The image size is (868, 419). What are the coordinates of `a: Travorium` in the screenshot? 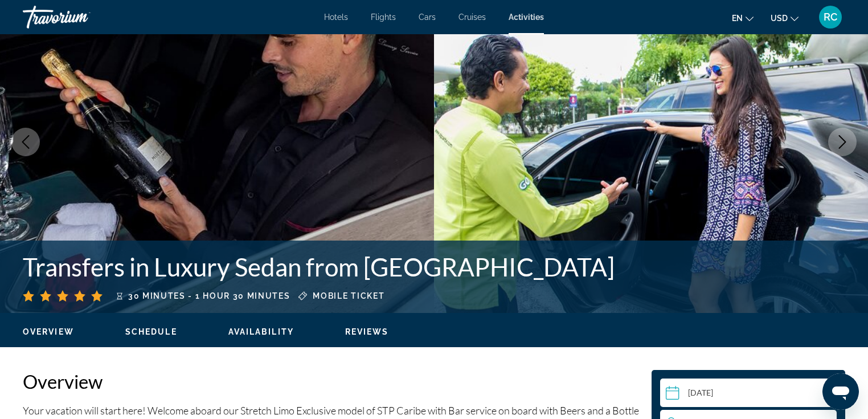 It's located at (80, 17).